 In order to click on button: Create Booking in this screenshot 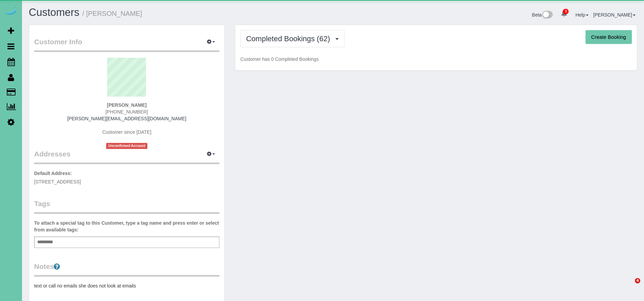, I will do `click(609, 37)`.